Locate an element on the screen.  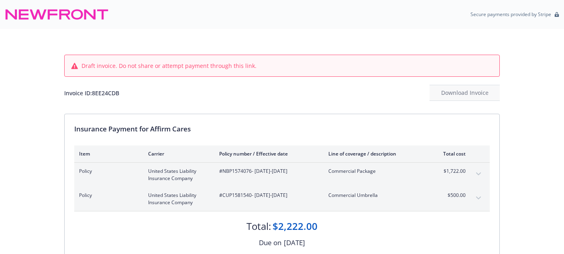
span: Draft invoice. Do not share or attempt payment through this link. is located at coordinates (169, 65).